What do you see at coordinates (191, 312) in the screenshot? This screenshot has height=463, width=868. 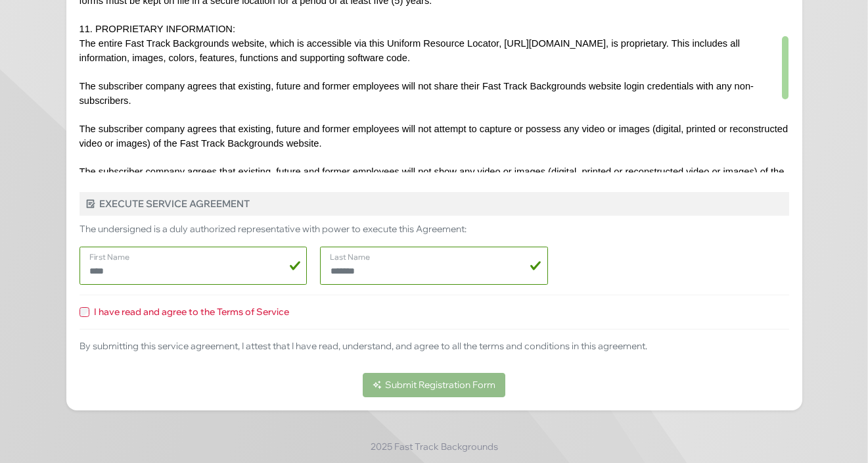 I see `label: I have read and agree to the Terms of Service` at bounding box center [191, 312].